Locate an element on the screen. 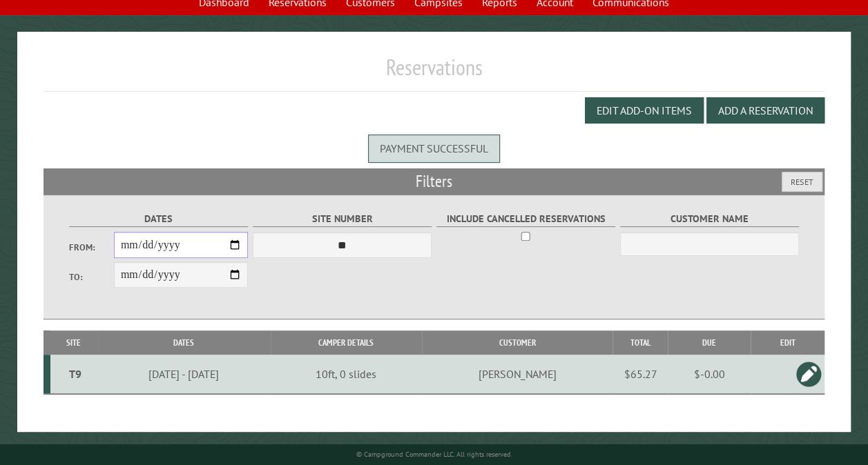 This screenshot has height=465, width=868. label: Site Number is located at coordinates (342, 218).